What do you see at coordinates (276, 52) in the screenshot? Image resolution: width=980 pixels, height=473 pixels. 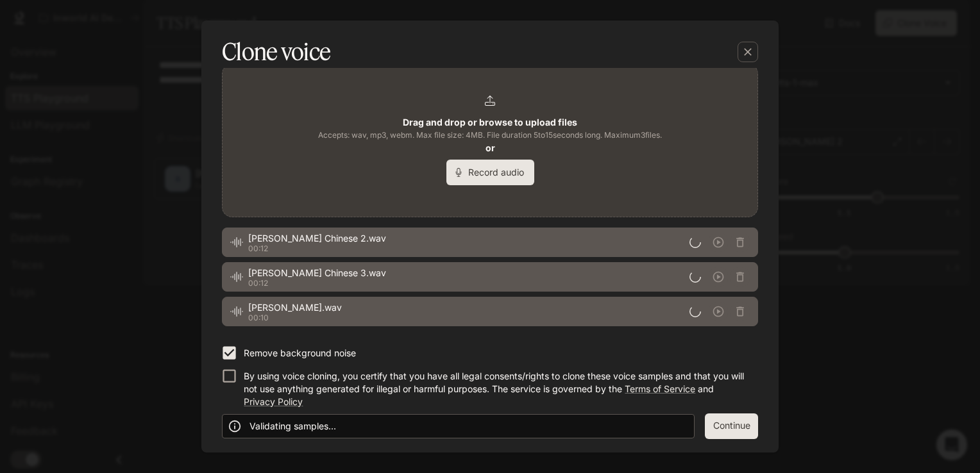 I see `h5: Clone voice` at bounding box center [276, 52].